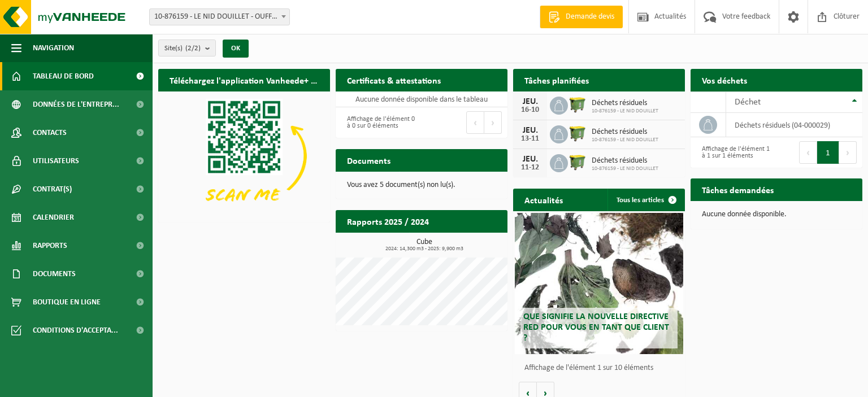 The width and height of the screenshot is (868, 397). What do you see at coordinates (50, 133) in the screenshot?
I see `span: Contacts` at bounding box center [50, 133].